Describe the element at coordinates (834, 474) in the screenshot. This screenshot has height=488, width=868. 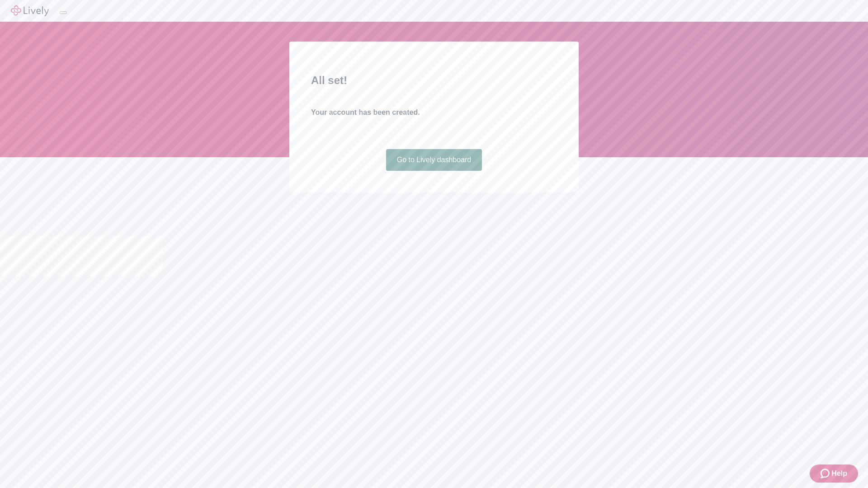
I see `button: Zendesk support iconHelp` at that location.